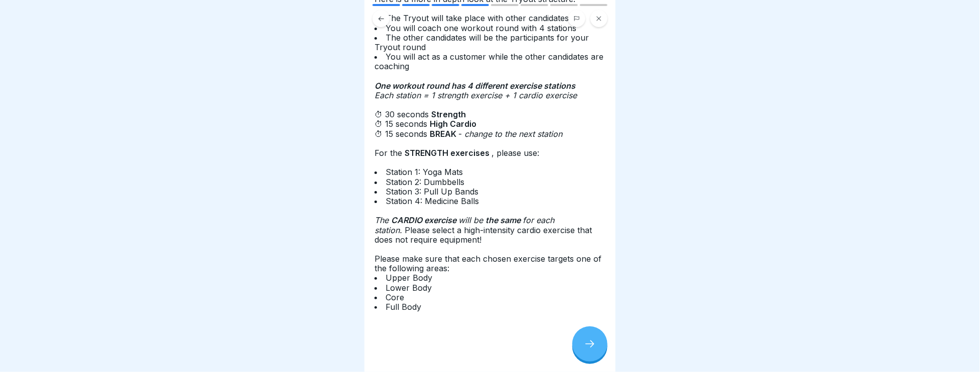 The height and width of the screenshot is (372, 980). I want to click on strong: High Cardio, so click(454, 124).